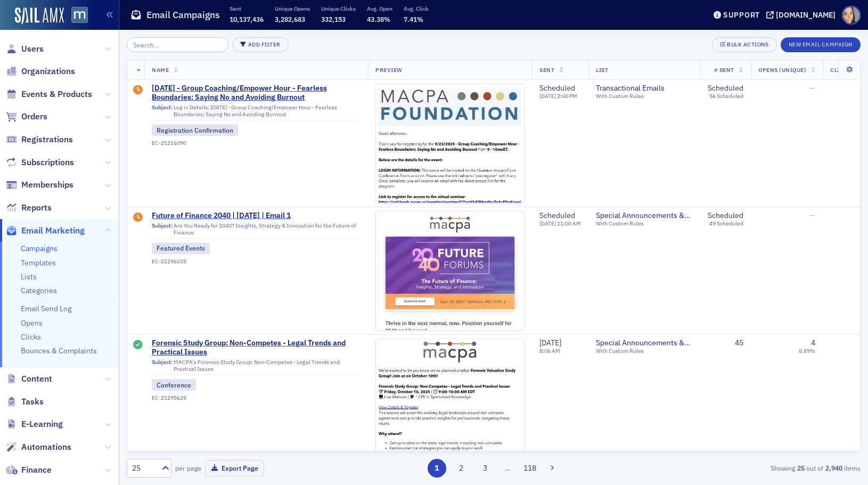 The image size is (868, 485). I want to click on div: MACPA's Forensic Study Group: Non-Competes - Legal Trends and Practical Issues, so click(256, 367).